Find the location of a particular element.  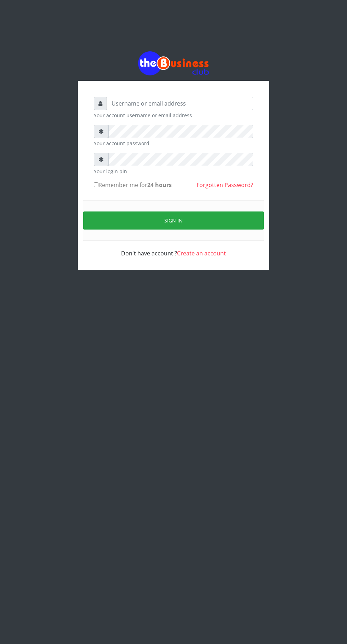

b: 24 hours is located at coordinates (159, 185).